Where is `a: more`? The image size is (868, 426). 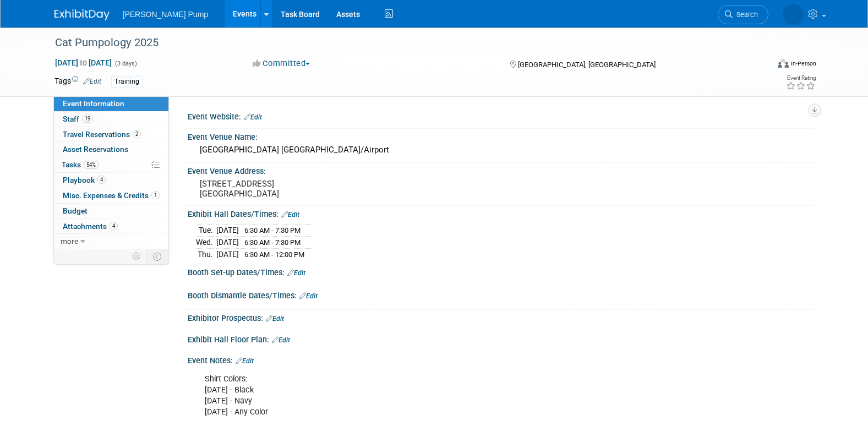
a: more is located at coordinates (111, 241).